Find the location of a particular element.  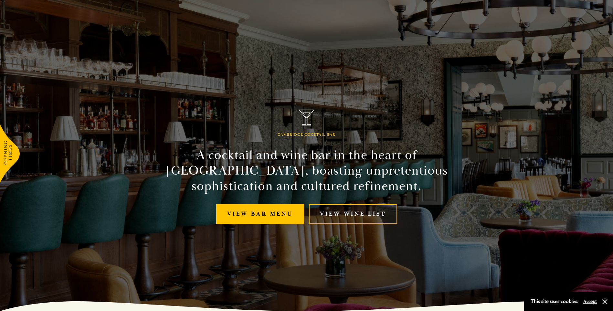

button: Accept is located at coordinates (590, 301).